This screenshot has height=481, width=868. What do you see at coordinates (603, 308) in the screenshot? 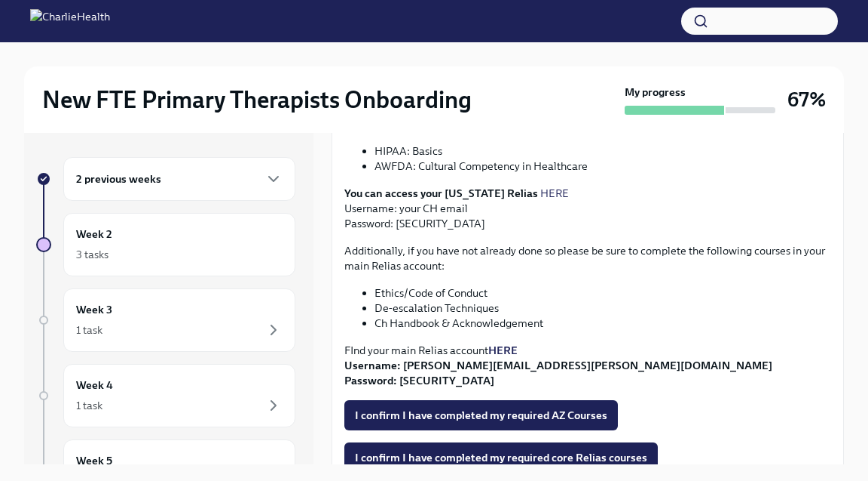
I see `li: De-escalation Techniques` at bounding box center [603, 308].